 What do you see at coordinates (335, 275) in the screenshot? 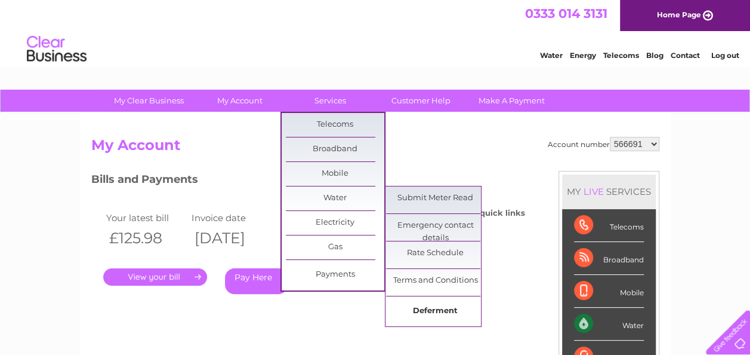
I see `a: Payments` at bounding box center [335, 275].